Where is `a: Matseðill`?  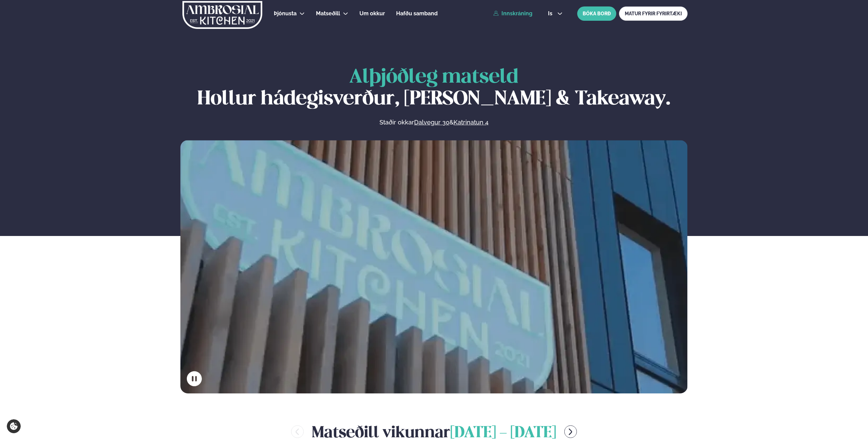 a: Matseðill is located at coordinates (328, 14).